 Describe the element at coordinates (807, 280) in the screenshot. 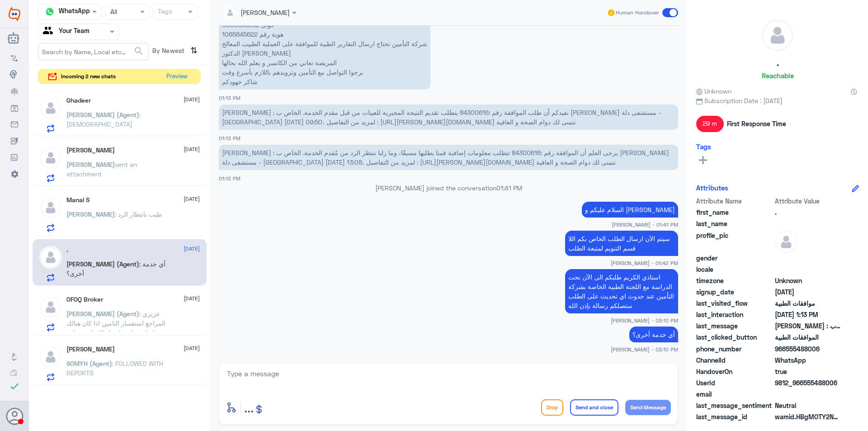

I see `span: Unknown` at that location.